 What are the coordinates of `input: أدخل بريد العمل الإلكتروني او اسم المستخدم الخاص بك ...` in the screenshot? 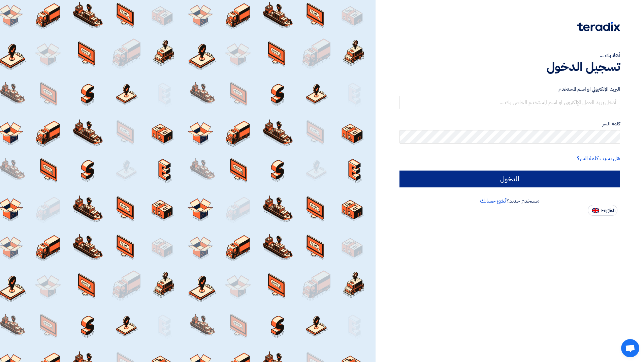 It's located at (509, 102).